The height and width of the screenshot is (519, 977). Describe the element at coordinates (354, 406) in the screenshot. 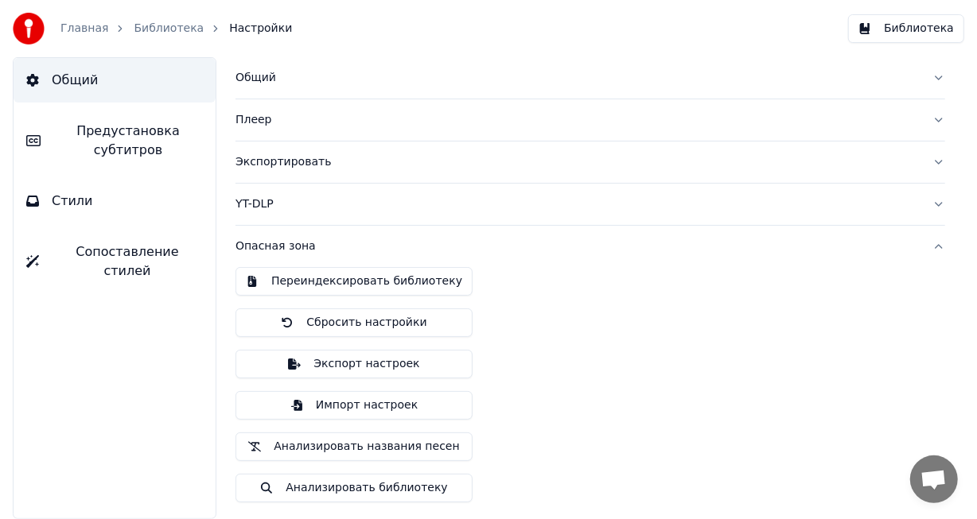

I see `button: Импорт настроек` at that location.